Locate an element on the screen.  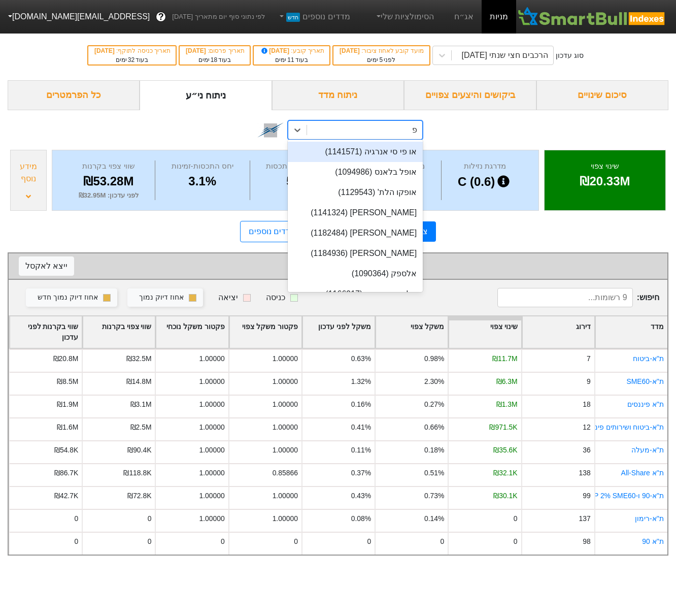
a: ת"א-ביטוח ושירותים פיננסיים is located at coordinates (622, 427).